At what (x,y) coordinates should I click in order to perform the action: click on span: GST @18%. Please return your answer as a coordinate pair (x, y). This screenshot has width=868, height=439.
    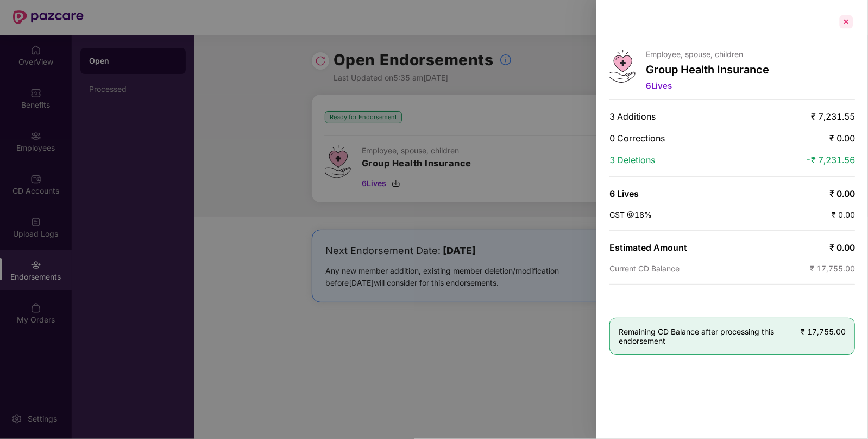
    Looking at the image, I should click on (631, 215).